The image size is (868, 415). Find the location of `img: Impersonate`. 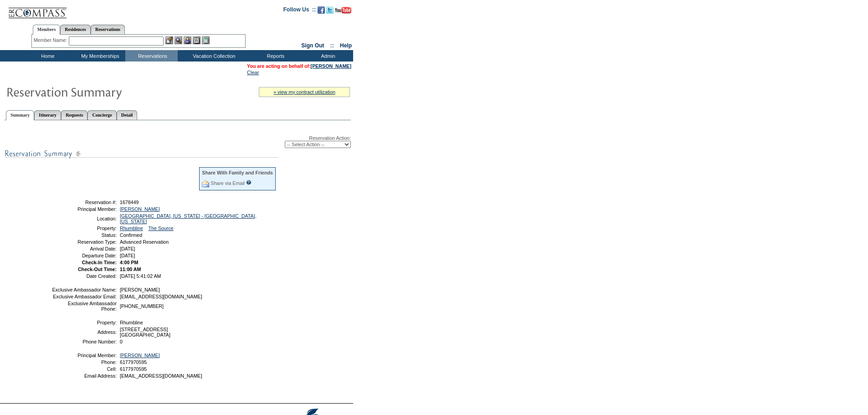

img: Impersonate is located at coordinates (187, 40).